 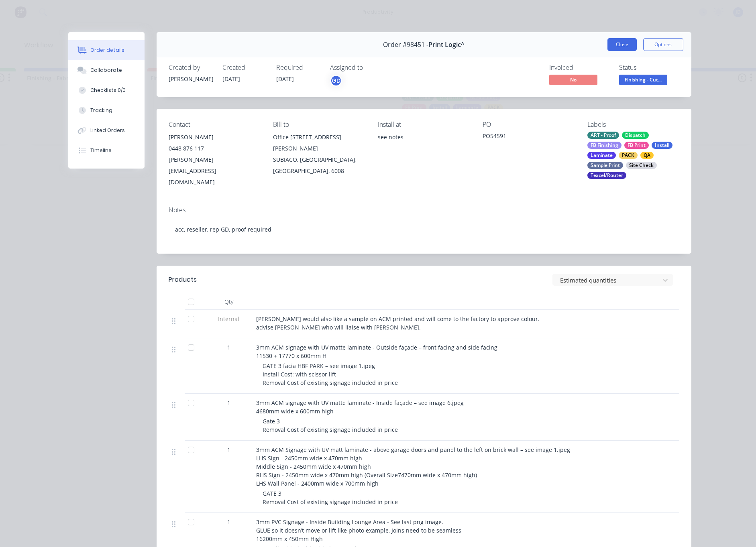 What do you see at coordinates (107, 130) in the screenshot?
I see `button: Linked Orders` at bounding box center [107, 130].